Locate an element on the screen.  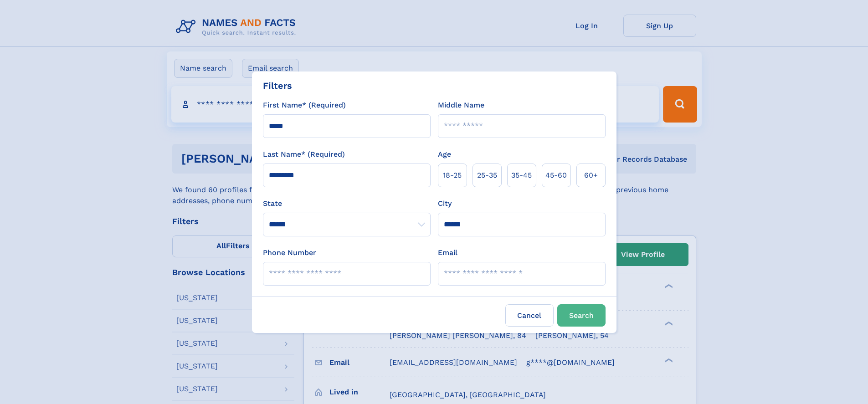
label: State is located at coordinates (347, 203).